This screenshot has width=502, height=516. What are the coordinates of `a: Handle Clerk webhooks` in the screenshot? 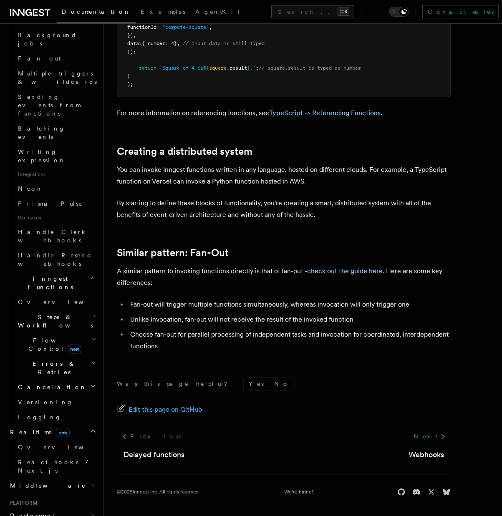 It's located at (56, 236).